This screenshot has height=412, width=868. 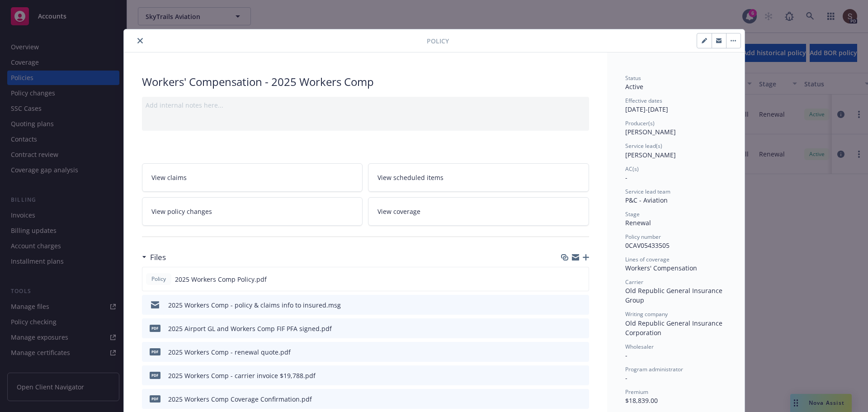 I want to click on span: Active, so click(x=634, y=86).